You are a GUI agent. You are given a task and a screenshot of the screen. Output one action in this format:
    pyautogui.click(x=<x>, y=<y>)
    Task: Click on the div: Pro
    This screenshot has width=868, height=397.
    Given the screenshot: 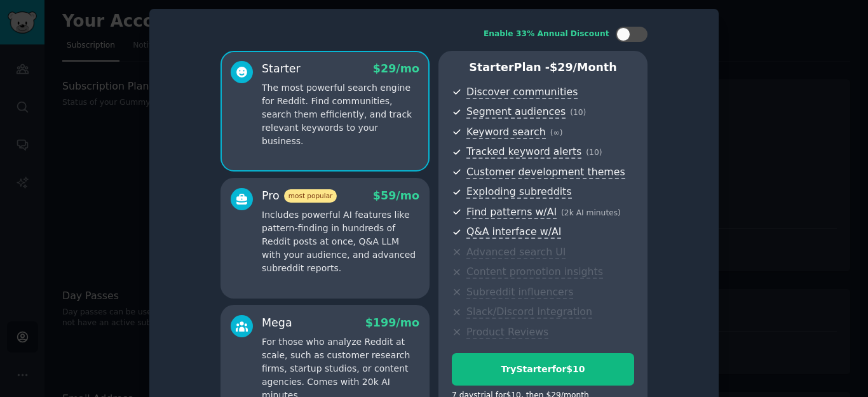 What is the action you would take?
    pyautogui.click(x=300, y=195)
    